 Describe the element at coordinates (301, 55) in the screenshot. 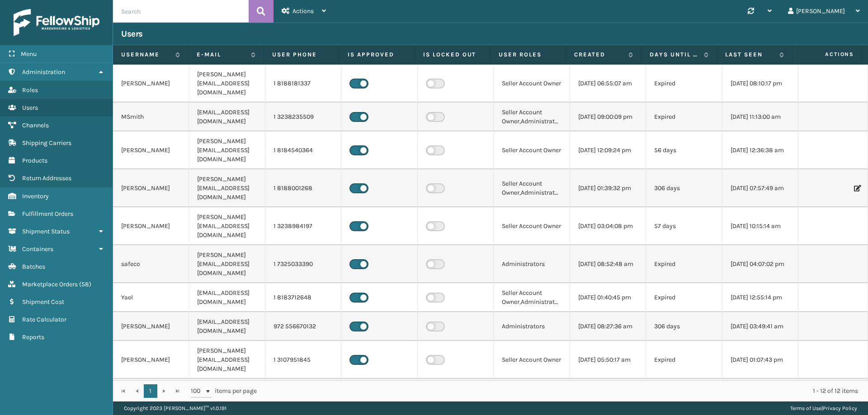

I see `label: User phone` at that location.